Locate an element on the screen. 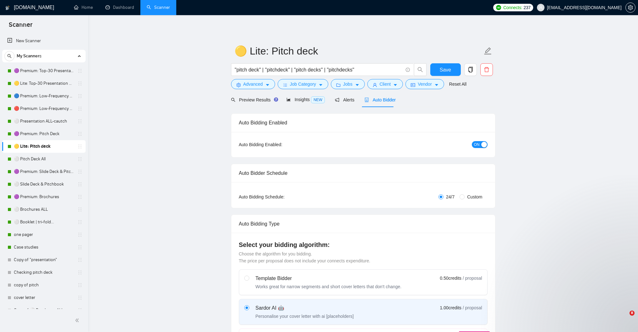  span: Preview Results is located at coordinates (254, 100).